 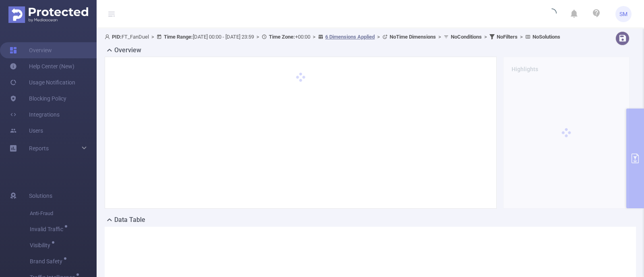 I want to click on a: Usage Notification, so click(x=42, y=82).